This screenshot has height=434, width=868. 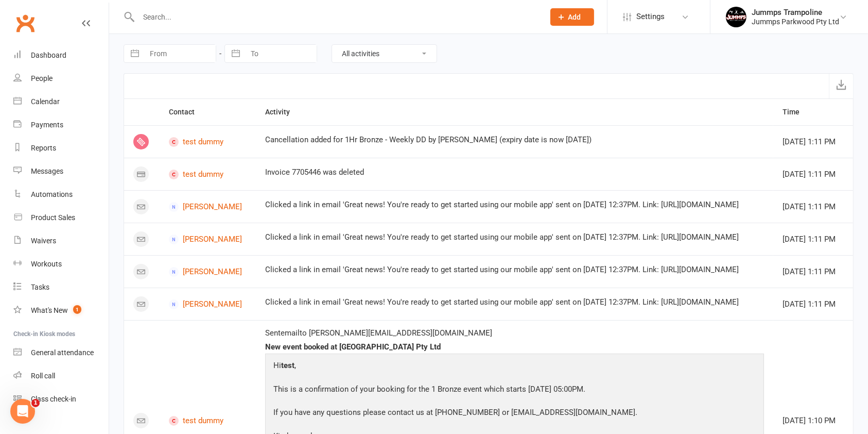 I want to click on a: Class kiosk mode, so click(x=61, y=399).